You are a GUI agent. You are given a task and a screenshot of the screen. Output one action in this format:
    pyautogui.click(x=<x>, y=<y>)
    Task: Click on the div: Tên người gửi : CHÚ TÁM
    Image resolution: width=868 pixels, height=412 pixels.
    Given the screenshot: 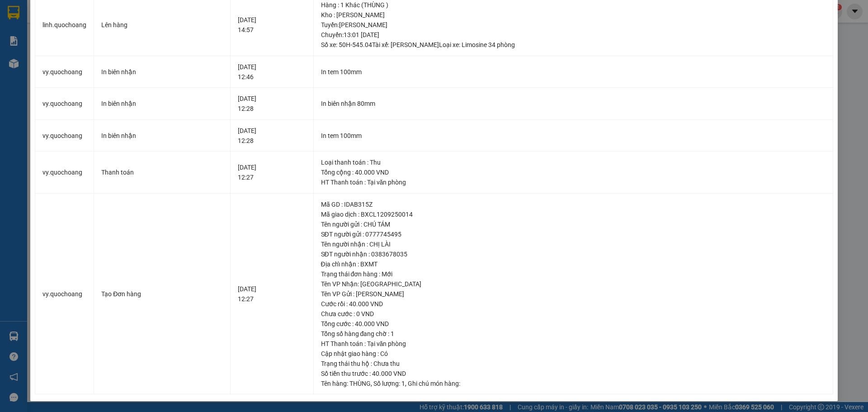 What is the action you would take?
    pyautogui.click(x=573, y=224)
    